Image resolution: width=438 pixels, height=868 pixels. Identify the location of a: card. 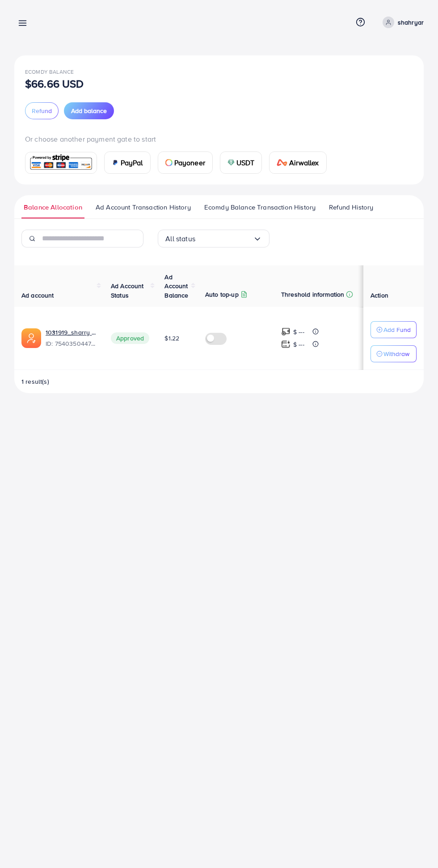
(61, 163).